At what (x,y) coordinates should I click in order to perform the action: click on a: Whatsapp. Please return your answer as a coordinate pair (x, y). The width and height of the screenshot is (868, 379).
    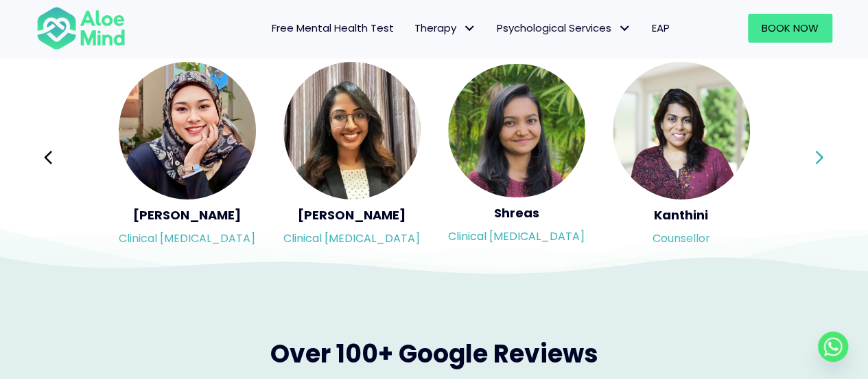
    Looking at the image, I should click on (833, 346).